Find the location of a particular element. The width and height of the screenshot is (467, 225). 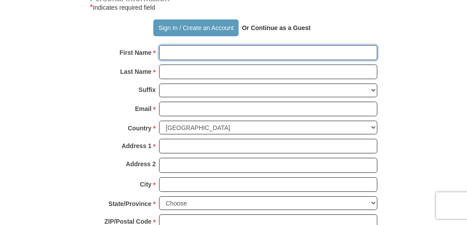

strong: Country is located at coordinates (139, 128).